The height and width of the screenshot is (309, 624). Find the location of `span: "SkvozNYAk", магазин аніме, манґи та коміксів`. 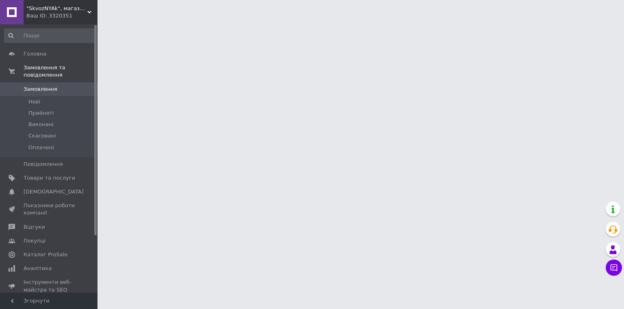

span: "SkvozNYAk", магазин аніме, манґи та коміксів is located at coordinates (57, 9).